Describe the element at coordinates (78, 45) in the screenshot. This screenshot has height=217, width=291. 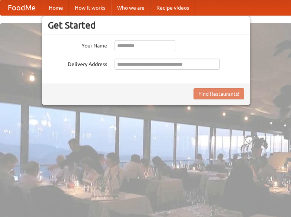
I see `label: Your Name` at that location.